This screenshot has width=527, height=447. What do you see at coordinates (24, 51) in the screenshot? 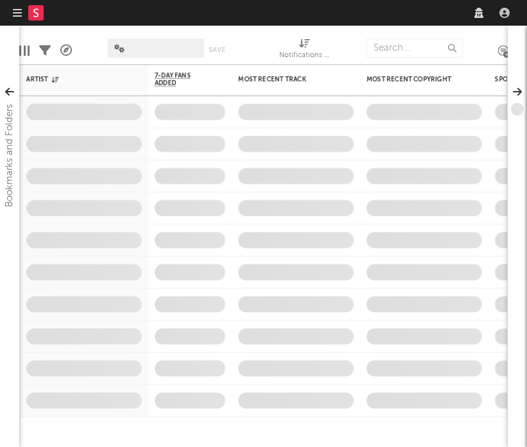
I see `div: Edit Columns` at bounding box center [24, 51].